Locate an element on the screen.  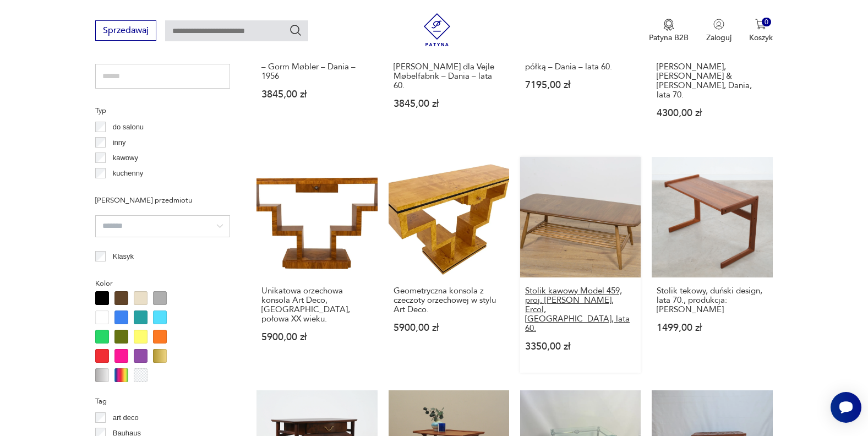
a: Stolik tekowy, duński design, lata 70., produkcja: DaniaStolik tekowy, duński design, lata 70., p... is located at coordinates (712, 265).